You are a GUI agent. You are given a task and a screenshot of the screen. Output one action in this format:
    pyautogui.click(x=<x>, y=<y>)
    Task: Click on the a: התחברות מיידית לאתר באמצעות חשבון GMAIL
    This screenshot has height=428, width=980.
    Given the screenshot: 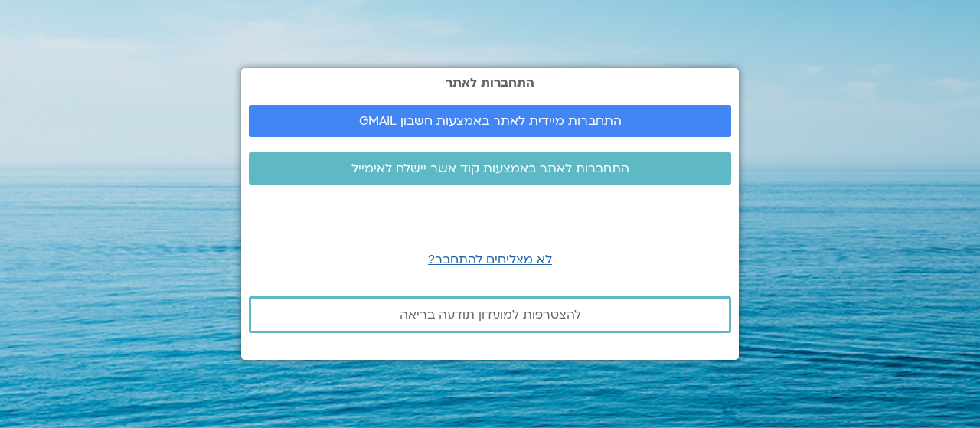 What is the action you would take?
    pyautogui.click(x=490, y=121)
    